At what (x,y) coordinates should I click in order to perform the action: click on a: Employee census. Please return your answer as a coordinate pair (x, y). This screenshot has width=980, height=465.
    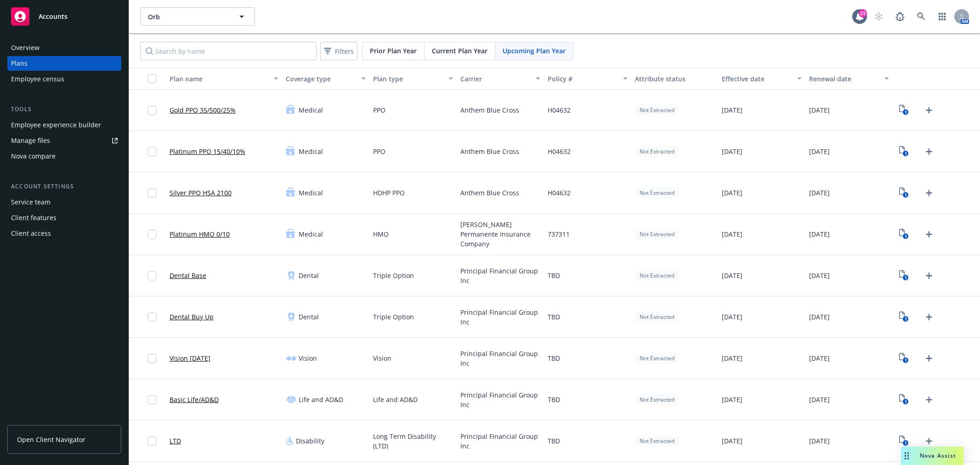
    Looking at the image, I should click on (64, 79).